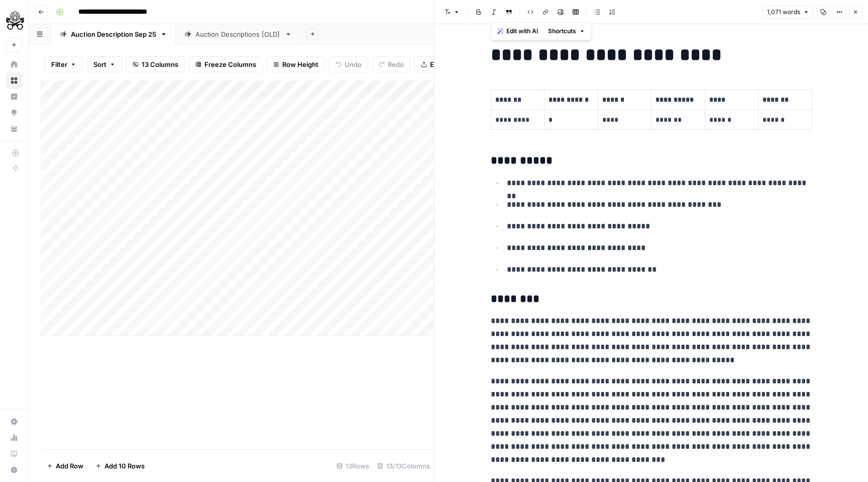 This screenshot has height=482, width=868. I want to click on button: Freeze Columns, so click(225, 65).